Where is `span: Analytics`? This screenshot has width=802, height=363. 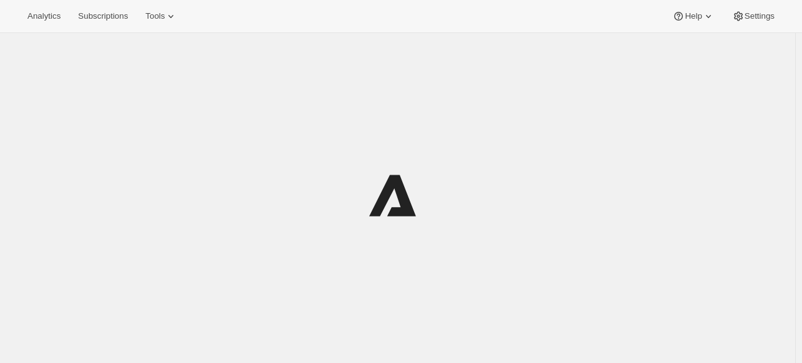
span: Analytics is located at coordinates (44, 16).